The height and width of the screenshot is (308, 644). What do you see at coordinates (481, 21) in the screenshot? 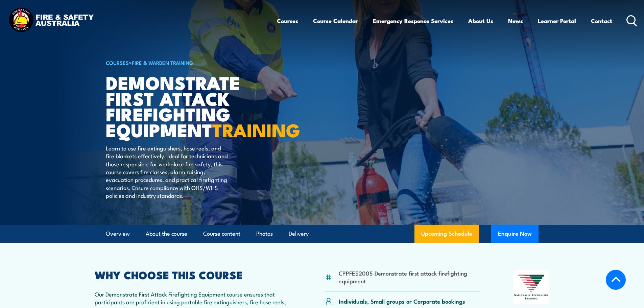
I see `a: About Us` at bounding box center [481, 21].